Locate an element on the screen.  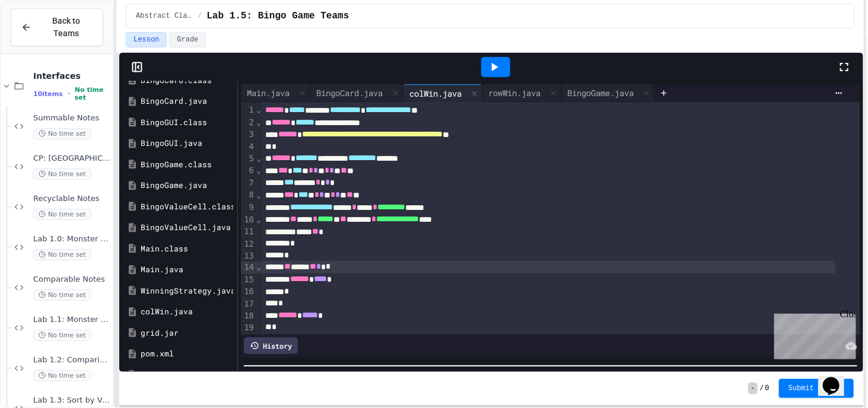
span: Back to Teams is located at coordinates (66, 27).